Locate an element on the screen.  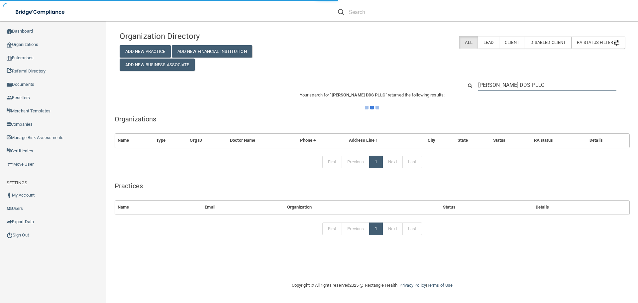
label: All is located at coordinates (468, 42).